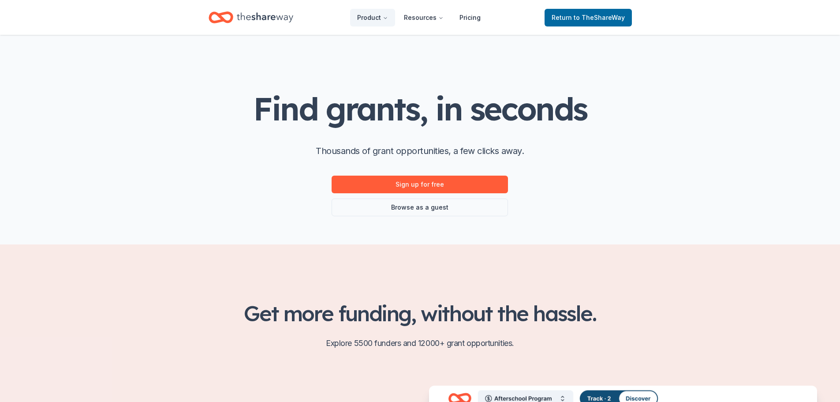  I want to click on button: Product, so click(373, 18).